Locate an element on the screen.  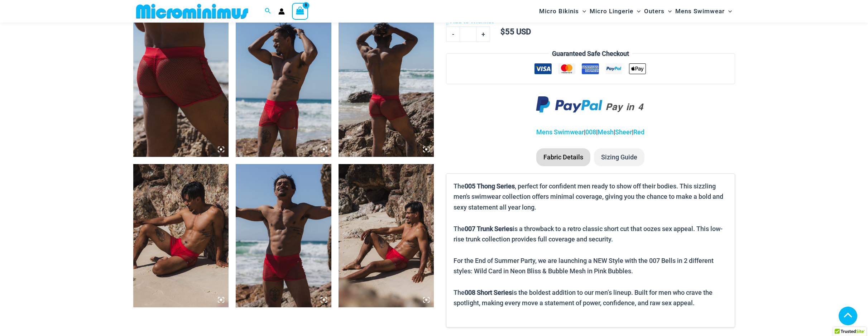
li: Fabric Details is located at coordinates (563, 157).